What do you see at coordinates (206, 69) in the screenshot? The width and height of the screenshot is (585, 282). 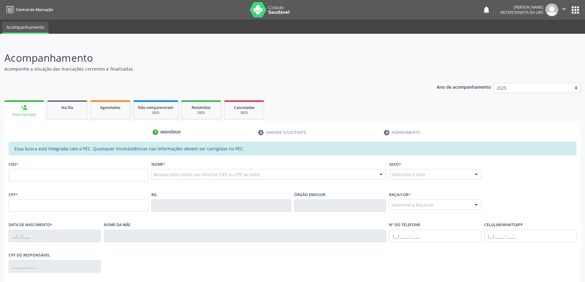 I see `p: Acompanhe a situação das marcações correntes e finalizadas` at bounding box center [206, 69].